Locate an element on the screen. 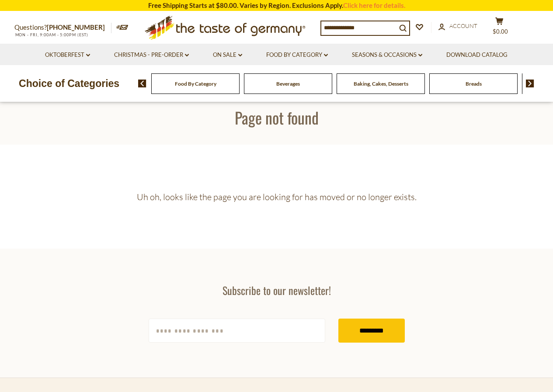  span: Baking, Cakes, Desserts is located at coordinates (381, 84).